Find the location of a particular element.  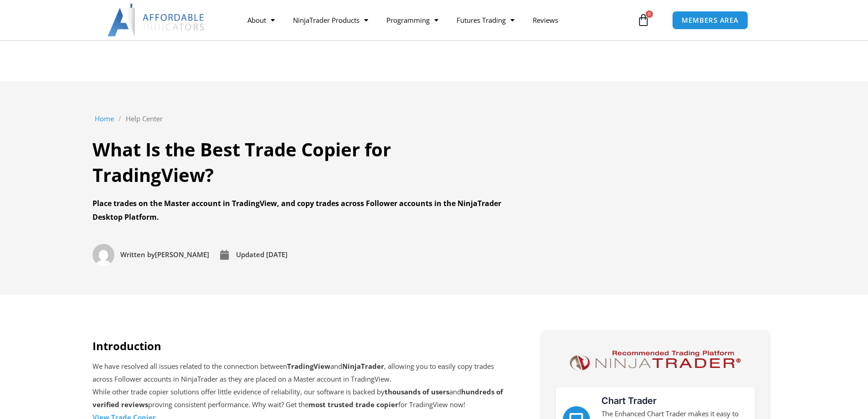

strong: NinjaTrader is located at coordinates (363, 366).